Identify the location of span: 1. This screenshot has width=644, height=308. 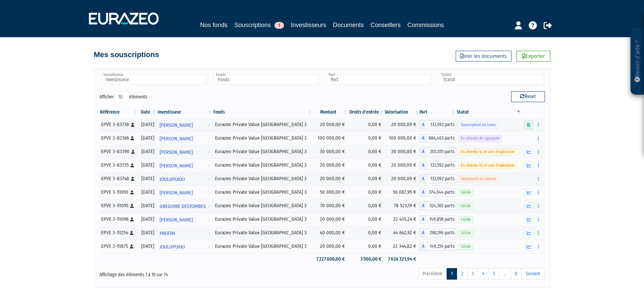
(279, 25).